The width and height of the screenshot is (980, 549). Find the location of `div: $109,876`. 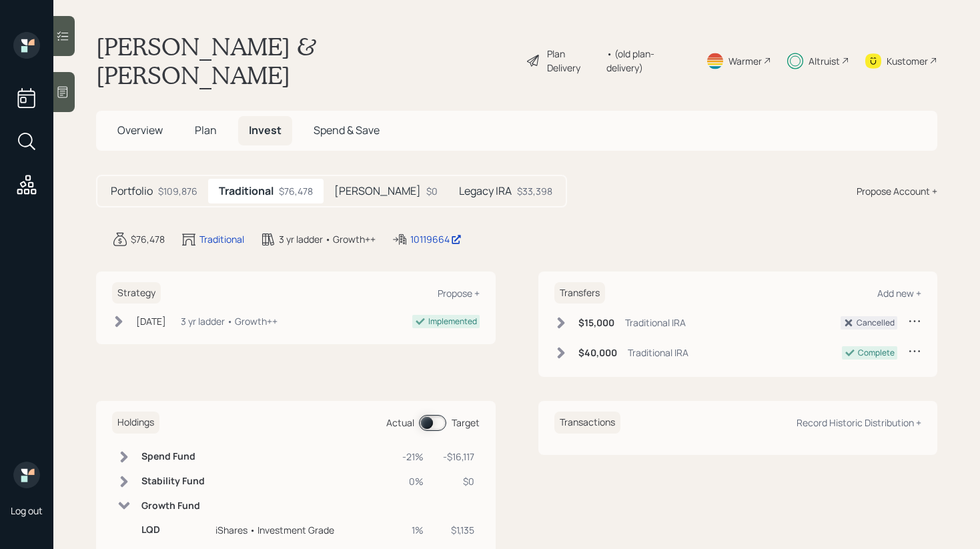

div: $109,876 is located at coordinates (178, 191).